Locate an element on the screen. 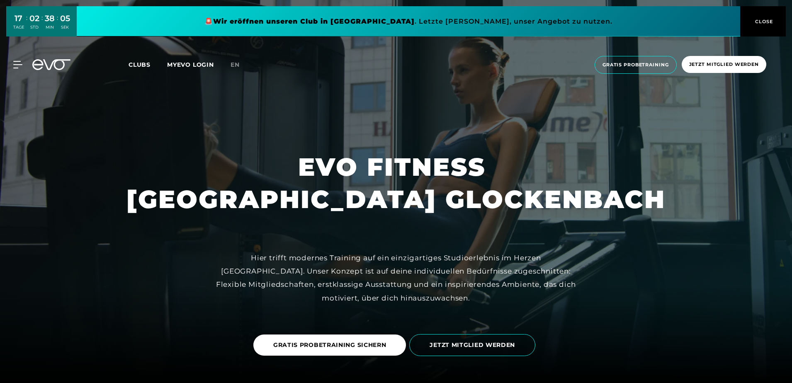  span: Jetzt Mitglied werden is located at coordinates (724, 64).